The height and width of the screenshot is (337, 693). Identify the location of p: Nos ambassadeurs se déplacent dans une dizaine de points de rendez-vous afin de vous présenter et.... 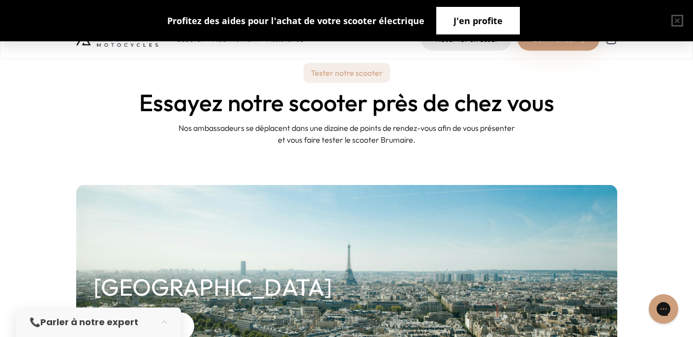
(347, 134).